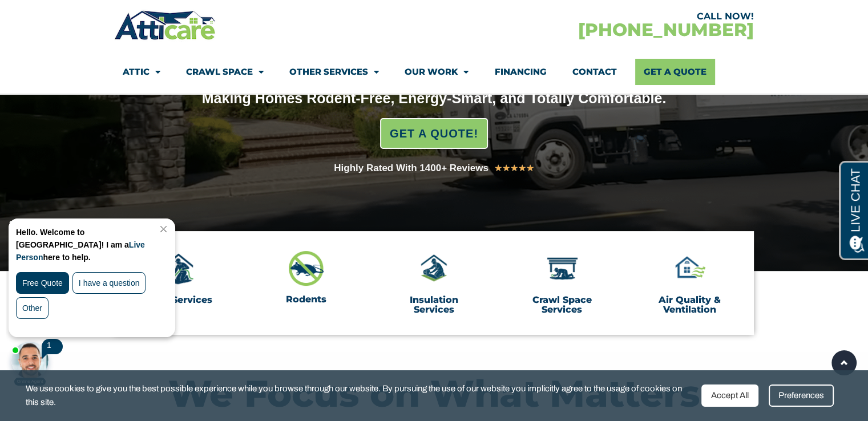 The width and height of the screenshot is (868, 421). Describe the element at coordinates (60, 16) in the screenshot. I see `span: Opens a chat window` at that location.